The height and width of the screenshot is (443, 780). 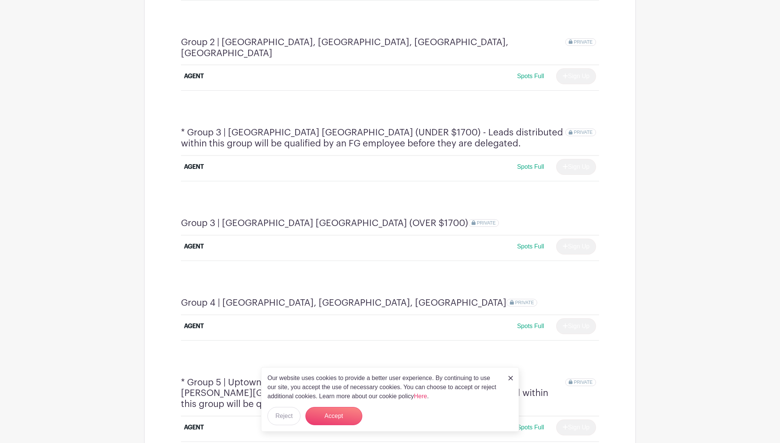 What do you see at coordinates (510, 378) in the screenshot?
I see `img: close_button-5f87c8562297e5c2d7936805f587ecaba9071eb48480494691a3f1689db116b3.svg` at bounding box center [510, 378].